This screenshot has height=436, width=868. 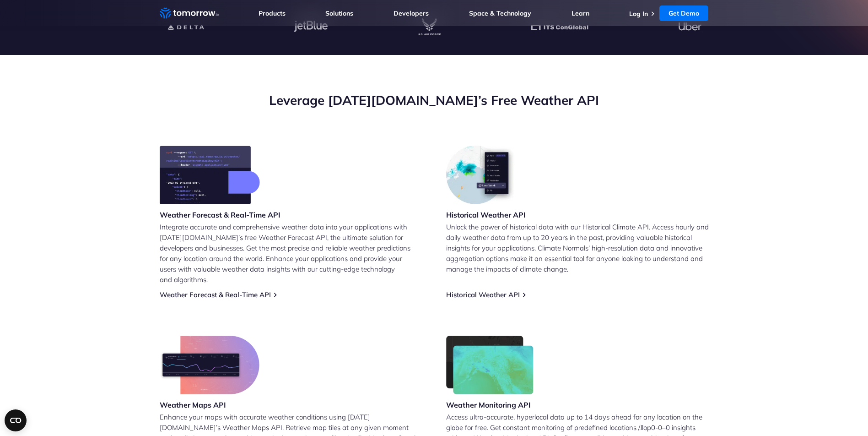 I want to click on h3: Weather Monitoring API, so click(x=490, y=405).